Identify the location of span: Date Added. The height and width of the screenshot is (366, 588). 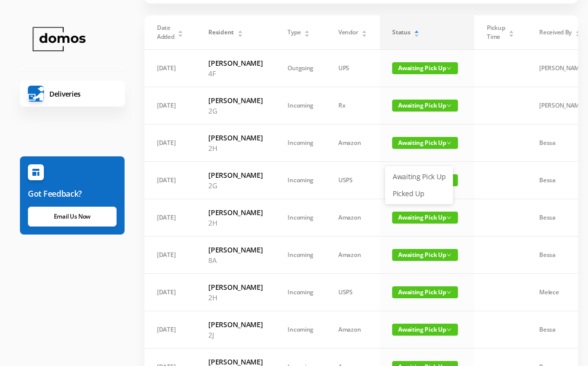
(165, 32).